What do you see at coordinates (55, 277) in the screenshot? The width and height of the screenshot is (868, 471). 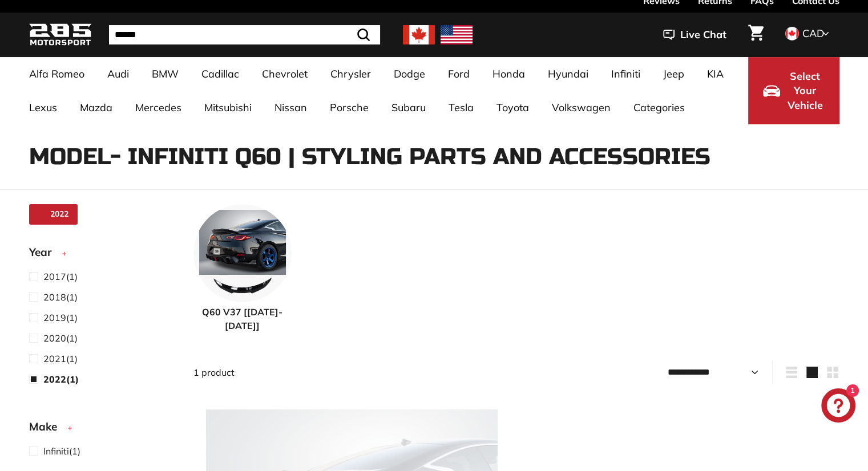 I see `span: 2017` at bounding box center [55, 277].